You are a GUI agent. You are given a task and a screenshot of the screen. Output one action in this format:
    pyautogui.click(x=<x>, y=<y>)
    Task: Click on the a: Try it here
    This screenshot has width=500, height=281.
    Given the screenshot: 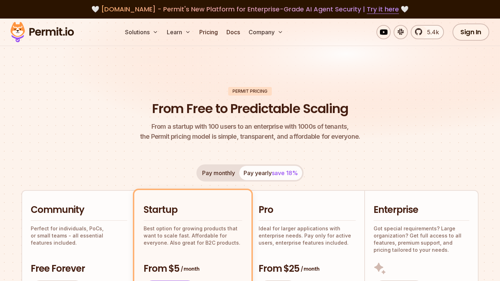 What is the action you would take?
    pyautogui.click(x=383, y=9)
    